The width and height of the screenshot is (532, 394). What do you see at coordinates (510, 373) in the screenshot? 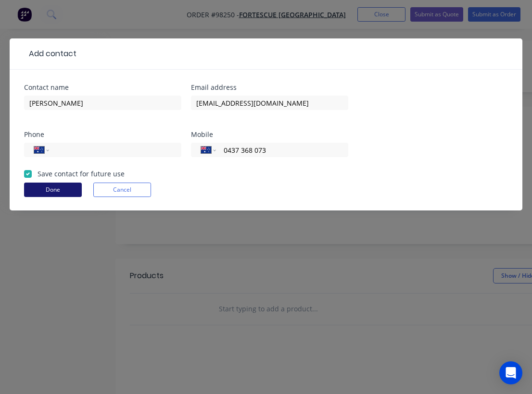
I see `div: Open Intercom Messenger` at bounding box center [510, 373].